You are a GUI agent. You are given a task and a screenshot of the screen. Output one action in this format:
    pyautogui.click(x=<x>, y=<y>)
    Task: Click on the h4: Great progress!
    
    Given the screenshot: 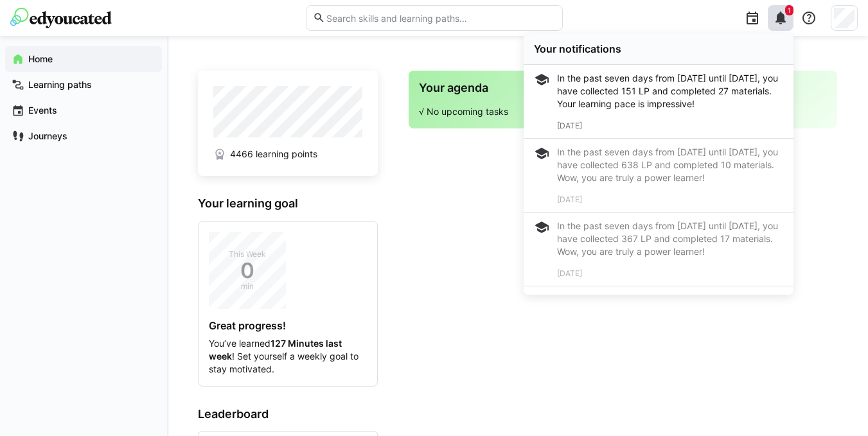 What is the action you would take?
    pyautogui.click(x=288, y=326)
    